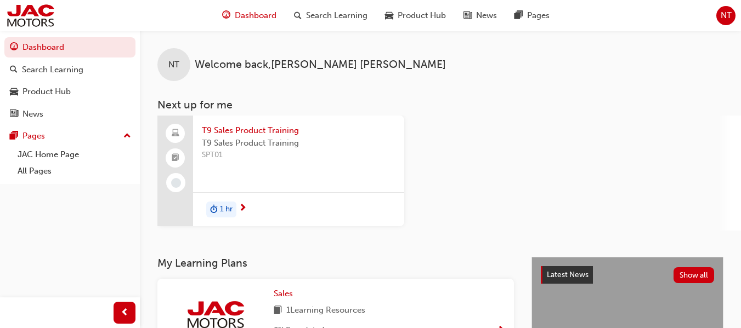 This screenshot has width=741, height=328. I want to click on span: Pages, so click(538, 15).